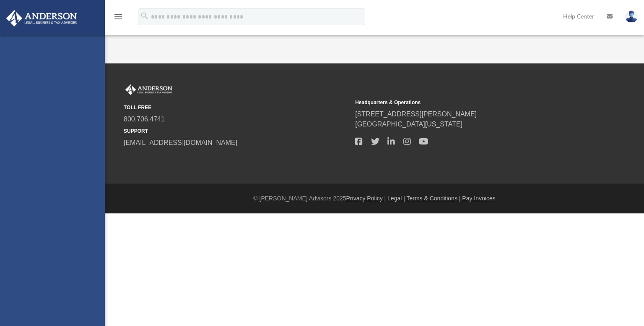 This screenshot has height=326, width=644. What do you see at coordinates (396, 198) in the screenshot?
I see `a: Legal |` at bounding box center [396, 198].